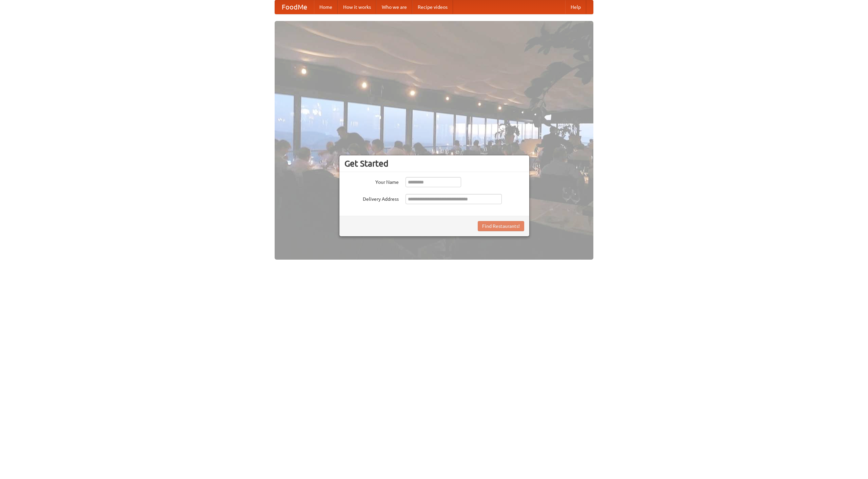  What do you see at coordinates (356, 7) in the screenshot?
I see `a: How it works` at bounding box center [356, 7].